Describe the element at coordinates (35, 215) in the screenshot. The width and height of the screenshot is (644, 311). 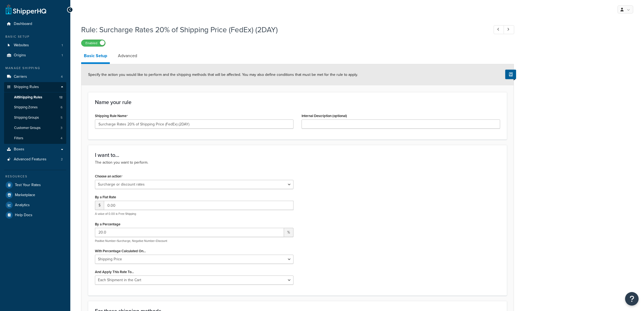
I see `a: Help Docs` at that location.